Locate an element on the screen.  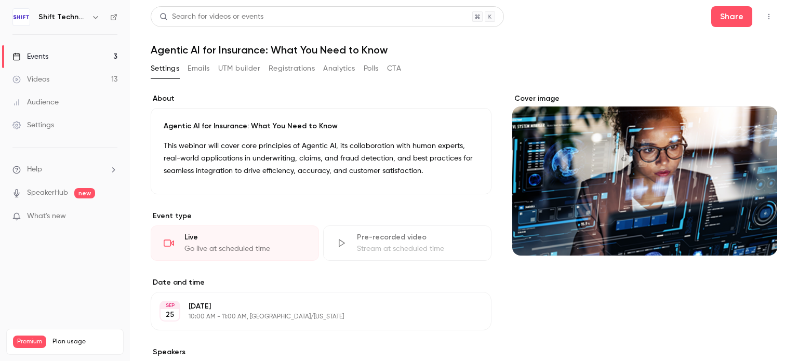
span: Help is located at coordinates (34, 169).